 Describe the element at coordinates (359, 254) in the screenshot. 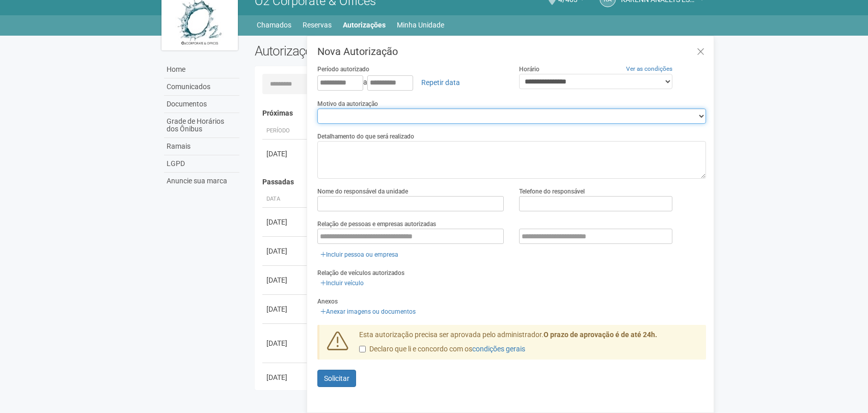

I see `a: Incluir pessoa ou empresa` at that location.